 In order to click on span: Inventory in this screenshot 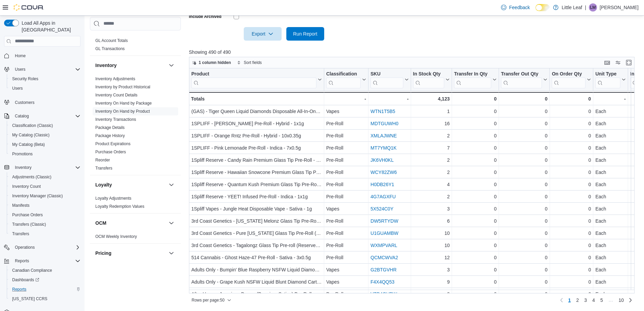, I will do `click(23, 167)`.